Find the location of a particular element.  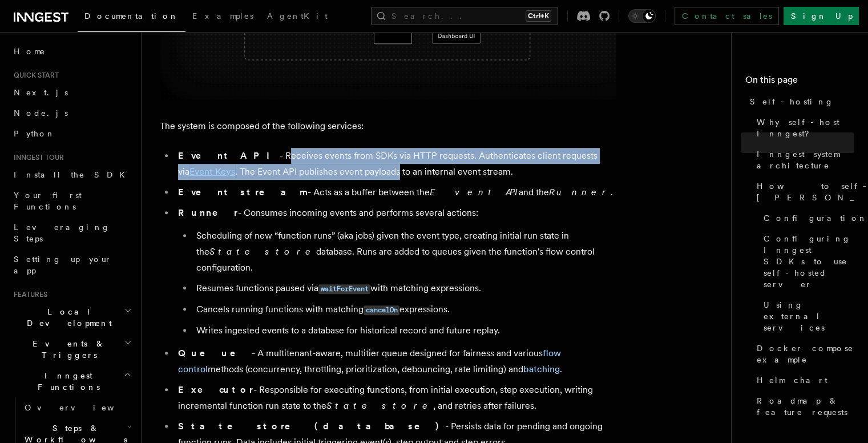

a: Docker compose example is located at coordinates (803, 353).